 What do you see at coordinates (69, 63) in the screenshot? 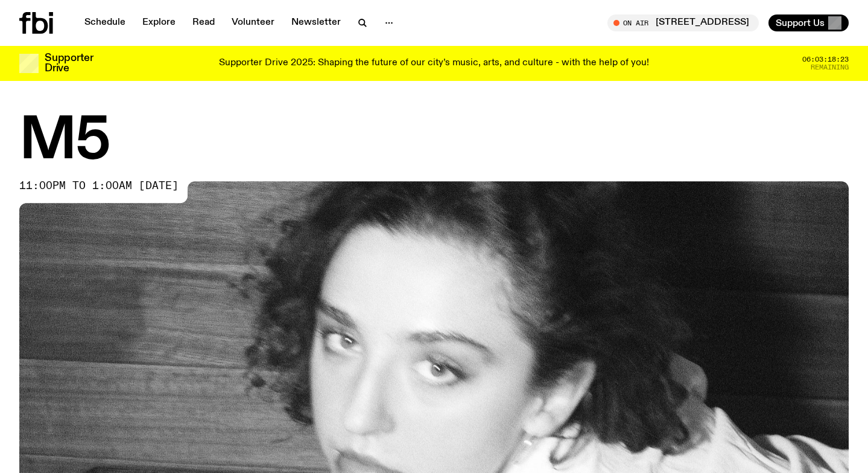
I see `h3: Supporter Drive` at bounding box center [69, 63].